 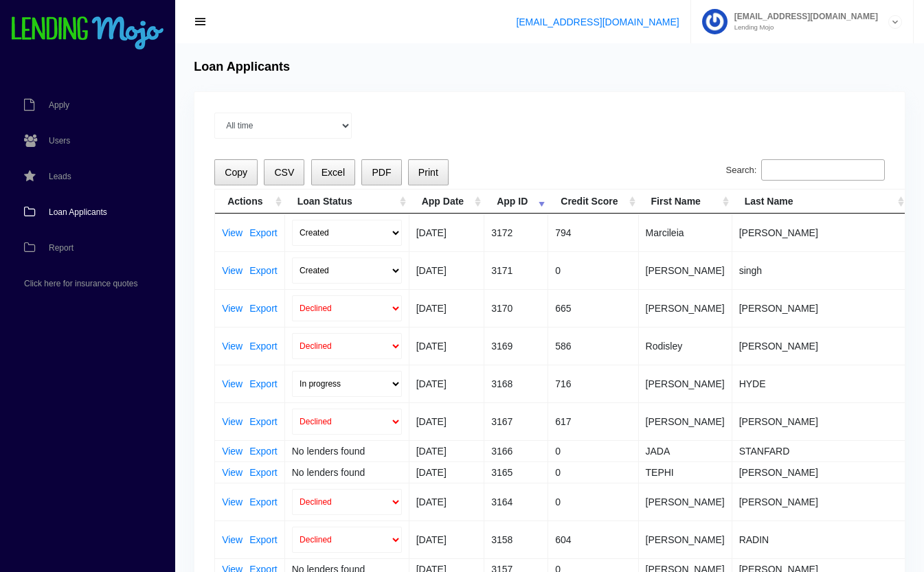 What do you see at coordinates (516, 346) in the screenshot?
I see `td: 3169` at bounding box center [516, 346].